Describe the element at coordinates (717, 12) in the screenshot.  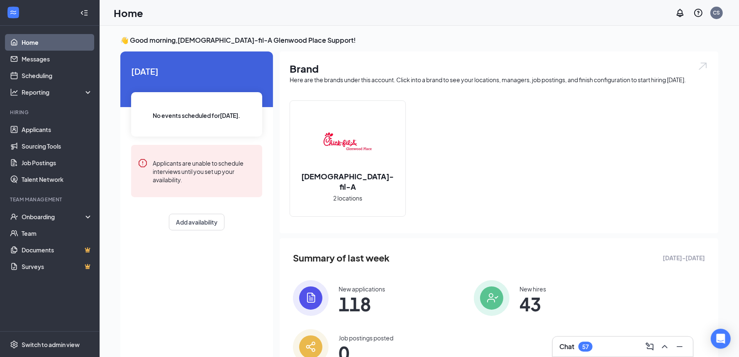
I see `div: CS` at that location.